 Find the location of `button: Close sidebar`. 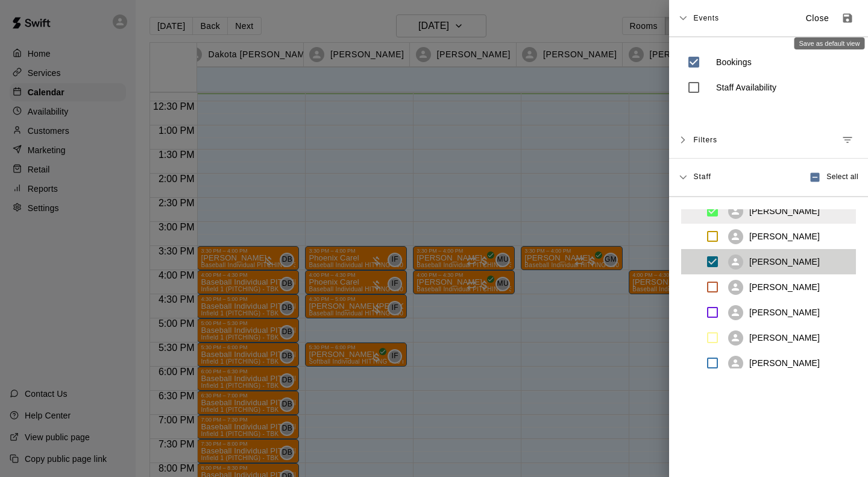

button: Close sidebar is located at coordinates (818, 18).